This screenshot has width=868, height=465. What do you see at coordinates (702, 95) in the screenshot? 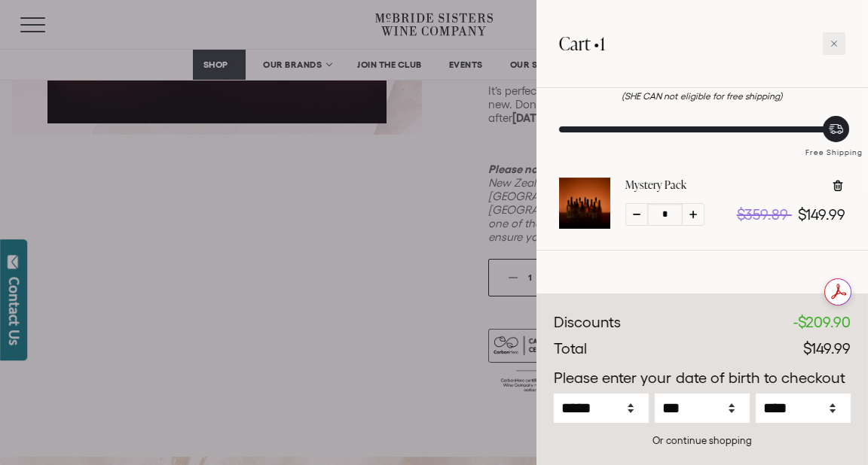
I see `em: (SHE CAN not eligible for free shipping)` at bounding box center [702, 95].